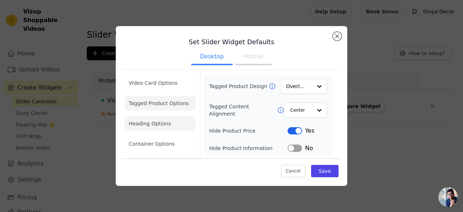 The image size is (463, 212). Describe the element at coordinates (337, 36) in the screenshot. I see `button: Close modal` at that location.